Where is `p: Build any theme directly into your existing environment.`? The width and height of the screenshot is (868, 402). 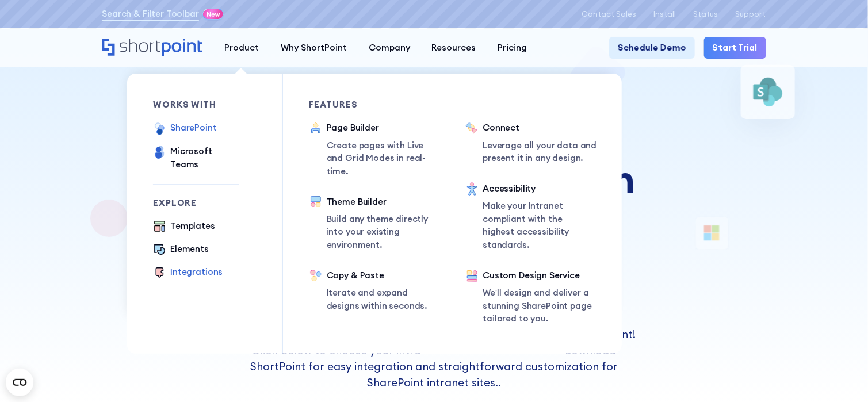 p: Build any theme directly into your existing environment. is located at coordinates (383, 233).